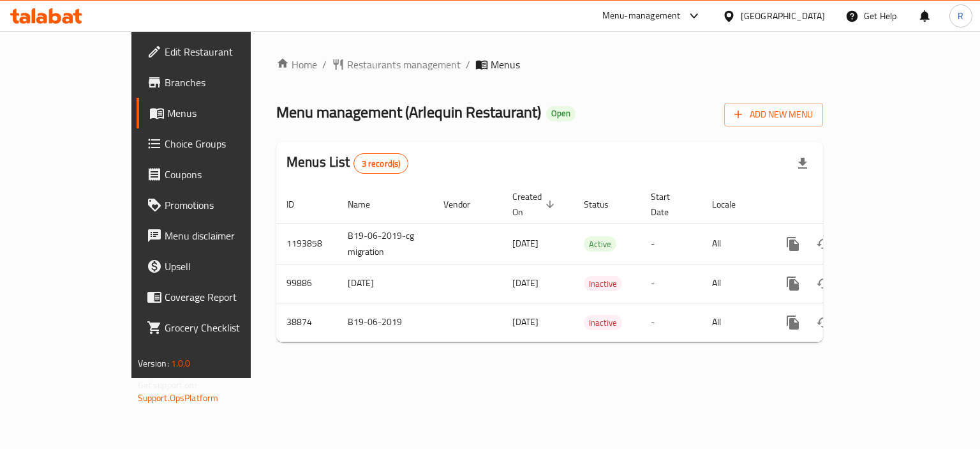  What do you see at coordinates (307, 243) in the screenshot?
I see `td: 1193858` at bounding box center [307, 243].